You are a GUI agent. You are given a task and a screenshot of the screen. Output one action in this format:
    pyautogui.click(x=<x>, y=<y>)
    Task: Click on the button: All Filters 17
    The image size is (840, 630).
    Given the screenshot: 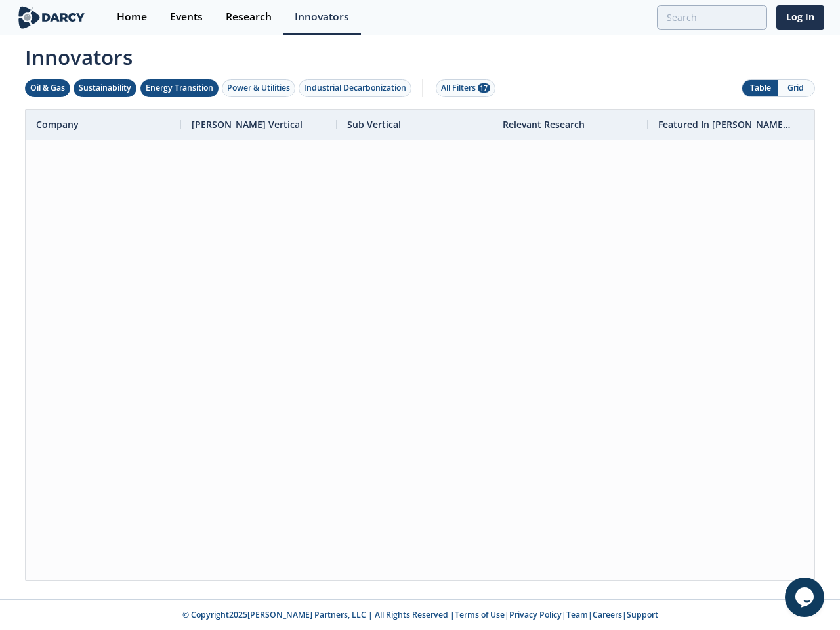 What is the action you would take?
    pyautogui.click(x=466, y=88)
    